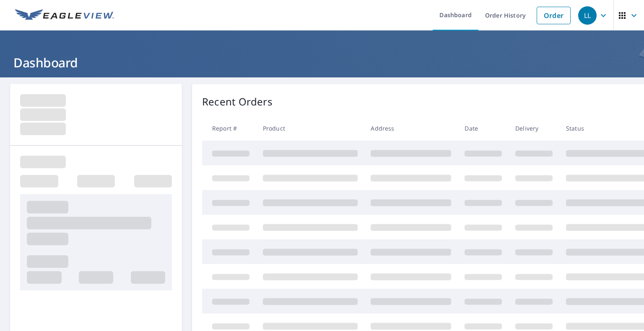 The image size is (644, 331). I want to click on th: Address, so click(410, 128).